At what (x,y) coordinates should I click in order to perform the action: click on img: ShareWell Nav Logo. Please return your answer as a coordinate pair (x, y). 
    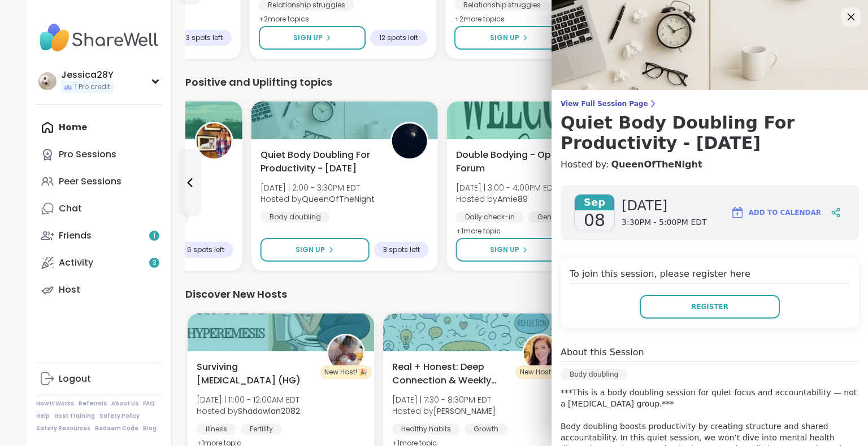
    Looking at the image, I should click on (99, 38).